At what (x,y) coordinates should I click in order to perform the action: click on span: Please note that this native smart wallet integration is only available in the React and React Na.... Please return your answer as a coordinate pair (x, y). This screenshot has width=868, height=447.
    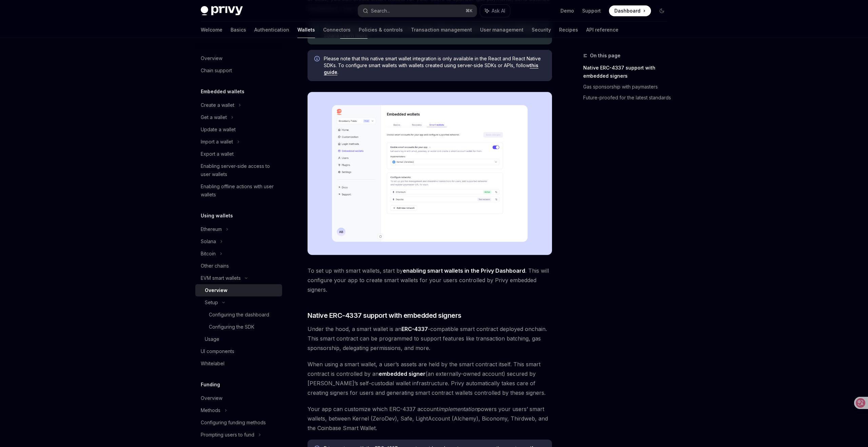
    Looking at the image, I should click on (434, 65).